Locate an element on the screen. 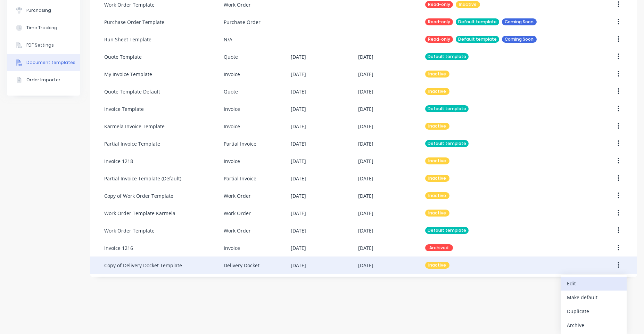  div: Copy of Work Order Template is located at coordinates (139, 196).